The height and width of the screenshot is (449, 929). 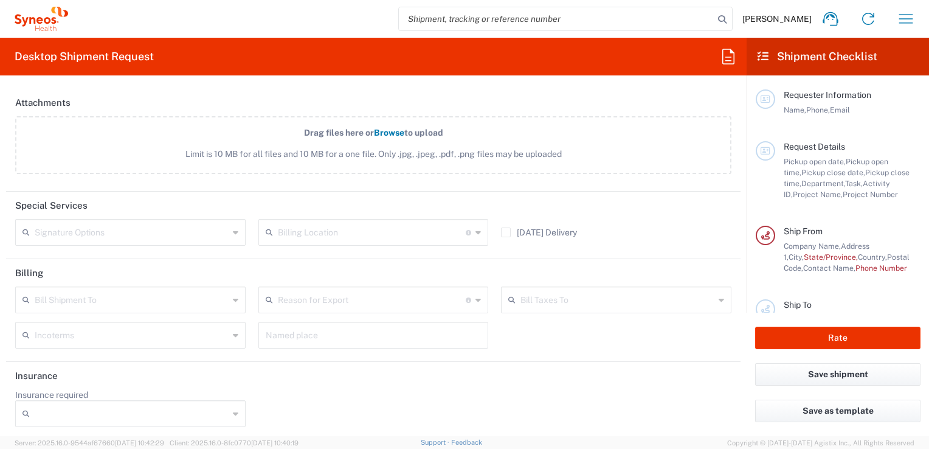 What do you see at coordinates (870, 194) in the screenshot?
I see `span: Project Number` at bounding box center [870, 194].